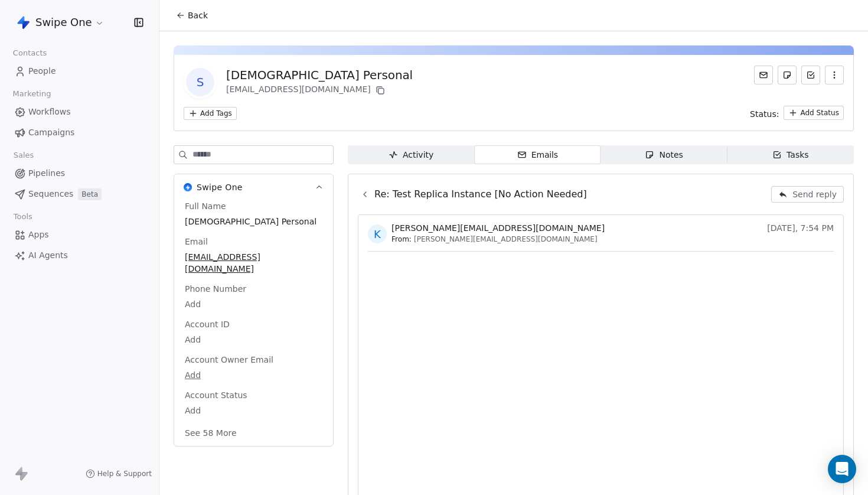 The width and height of the screenshot is (868, 495). What do you see at coordinates (198, 15) in the screenshot?
I see `span: Back` at bounding box center [198, 15].